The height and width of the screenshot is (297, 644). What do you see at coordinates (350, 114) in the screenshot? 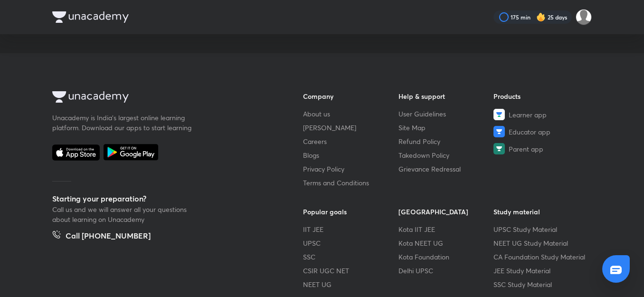
I see `a: About us` at bounding box center [350, 114].